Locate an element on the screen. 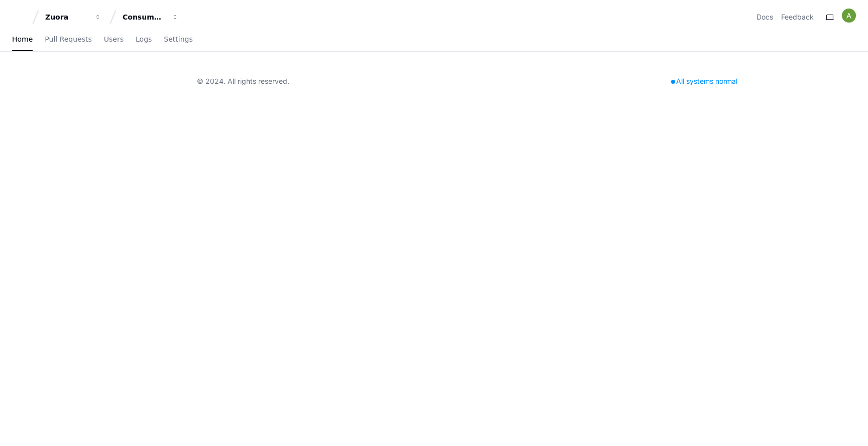 Image resolution: width=868 pixels, height=446 pixels. span: Logs is located at coordinates (144, 39).